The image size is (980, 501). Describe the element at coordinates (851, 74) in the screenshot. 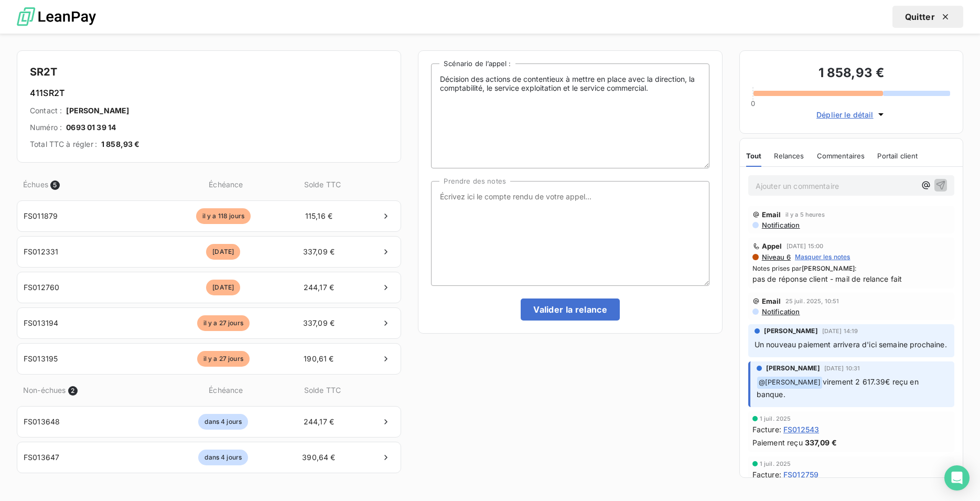

I see `h3: 1 858,93 €` at that location.